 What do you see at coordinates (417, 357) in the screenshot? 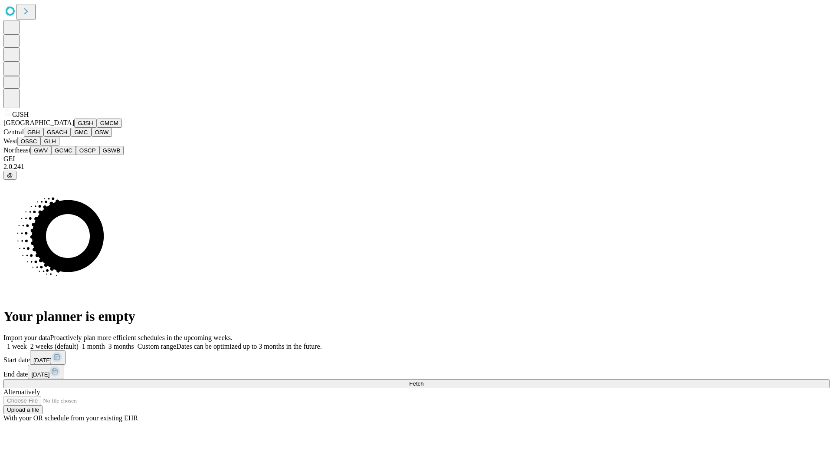
I see `div: Start date` at bounding box center [417, 357].